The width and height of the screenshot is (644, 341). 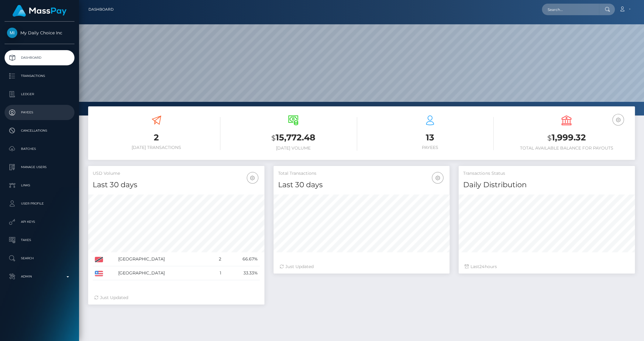 What do you see at coordinates (242, 273) in the screenshot?
I see `td: 33.33%` at bounding box center [242, 273].